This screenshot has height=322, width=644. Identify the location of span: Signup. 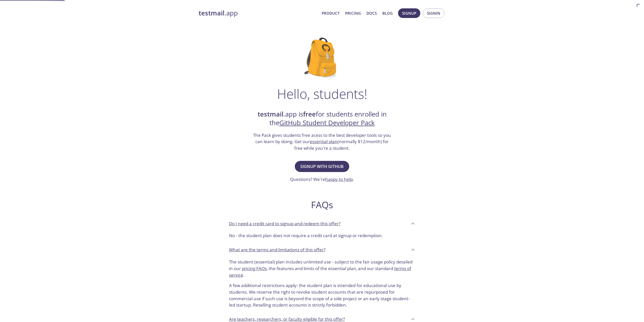
(409, 13).